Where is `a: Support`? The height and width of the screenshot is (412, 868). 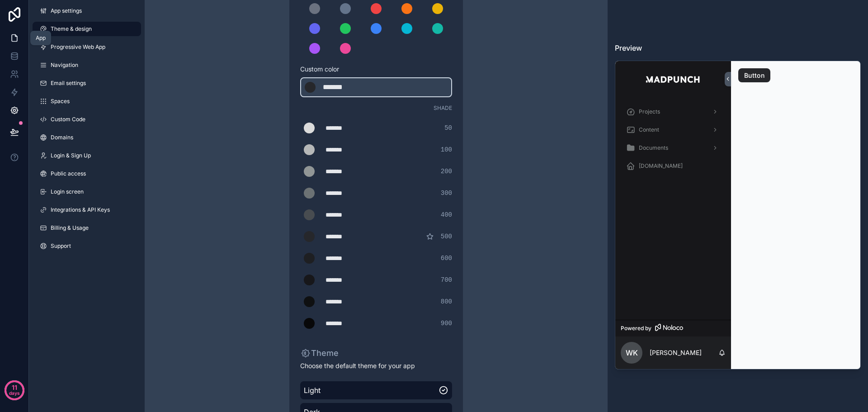
a: Support is located at coordinates (87, 246).